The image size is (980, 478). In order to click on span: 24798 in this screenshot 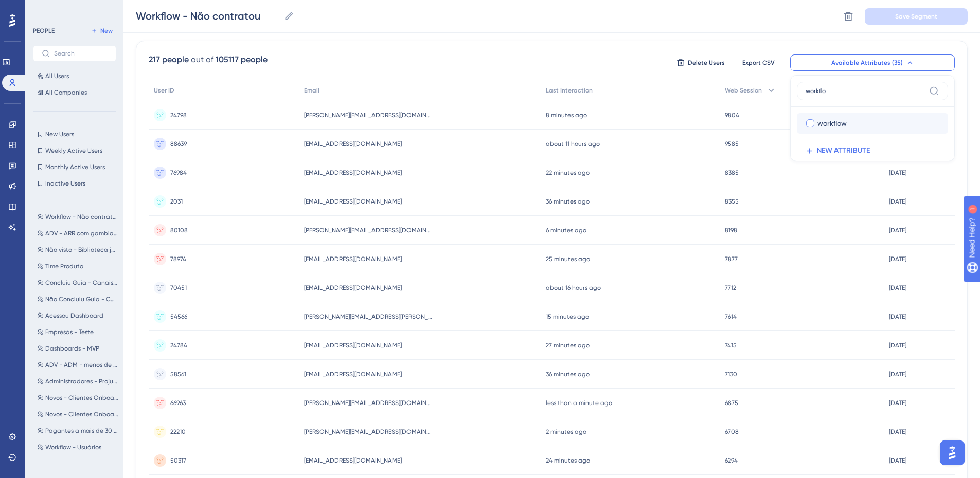, I will do `click(179, 115)`.